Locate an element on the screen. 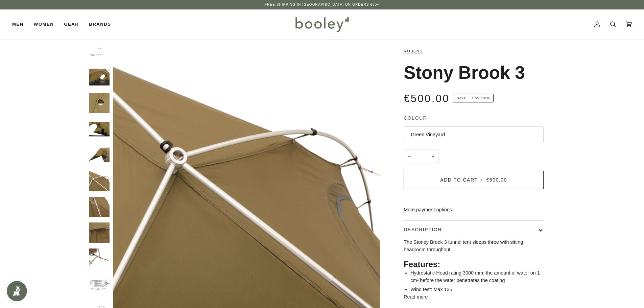 This screenshot has width=644, height=308. span: Save is located at coordinates (473, 98).